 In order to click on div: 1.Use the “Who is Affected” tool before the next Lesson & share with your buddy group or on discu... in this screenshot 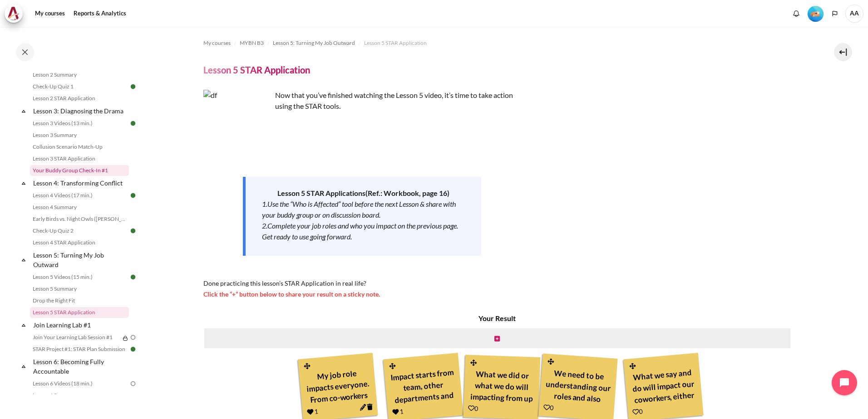, I will do `click(363, 210)`.